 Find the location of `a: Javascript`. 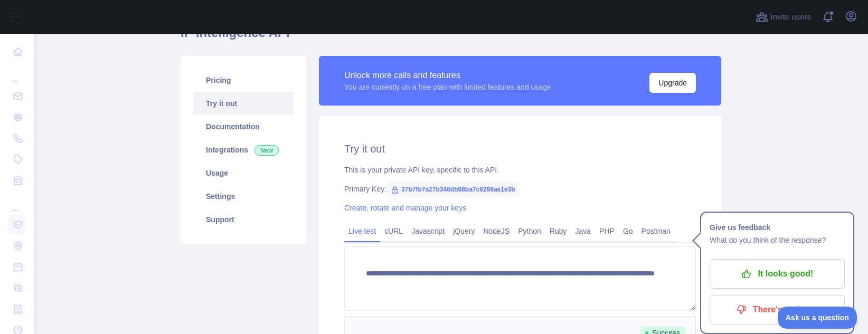

a: Javascript is located at coordinates (428, 231).